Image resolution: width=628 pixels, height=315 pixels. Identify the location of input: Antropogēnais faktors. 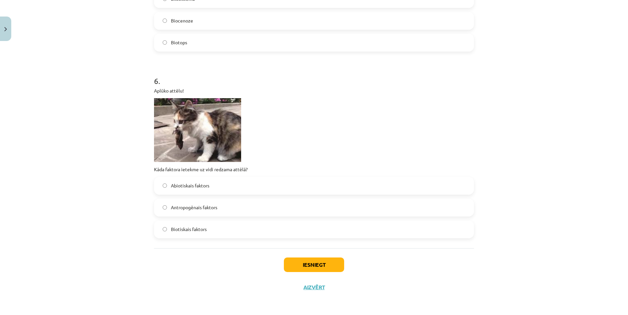
(165, 208).